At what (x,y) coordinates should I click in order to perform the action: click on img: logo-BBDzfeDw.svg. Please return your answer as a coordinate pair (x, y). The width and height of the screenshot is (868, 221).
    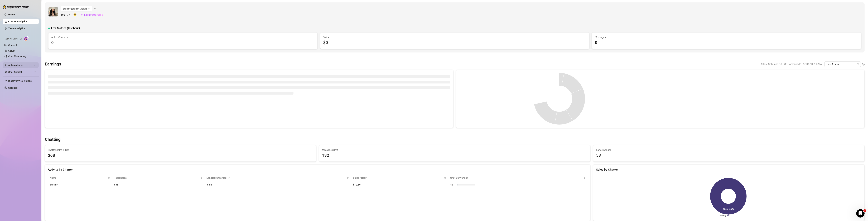
    Looking at the image, I should click on (16, 7).